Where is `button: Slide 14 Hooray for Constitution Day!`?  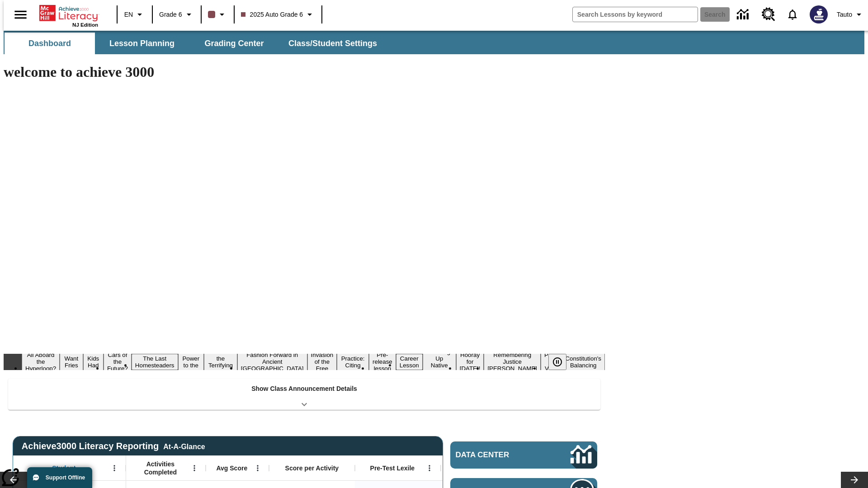 button: Slide 14 Hooray for Constitution Day! is located at coordinates (470, 362).